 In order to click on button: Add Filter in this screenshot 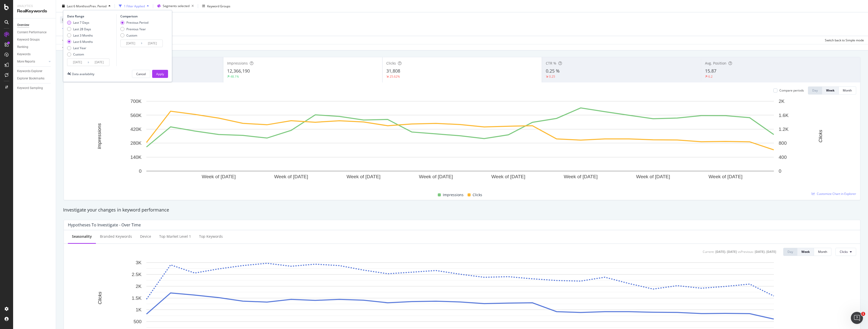, I will do `click(70, 29)`.